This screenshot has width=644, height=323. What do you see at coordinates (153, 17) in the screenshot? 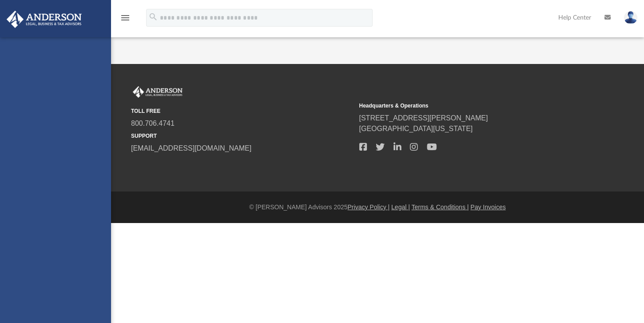
I see `i: search` at bounding box center [153, 17].